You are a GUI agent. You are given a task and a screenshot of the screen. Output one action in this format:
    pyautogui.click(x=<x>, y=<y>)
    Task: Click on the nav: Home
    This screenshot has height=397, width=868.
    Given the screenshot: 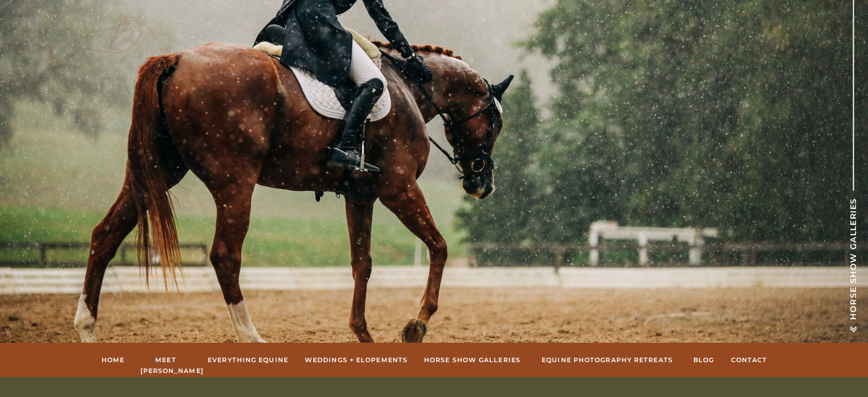 What is the action you would take?
    pyautogui.click(x=113, y=360)
    